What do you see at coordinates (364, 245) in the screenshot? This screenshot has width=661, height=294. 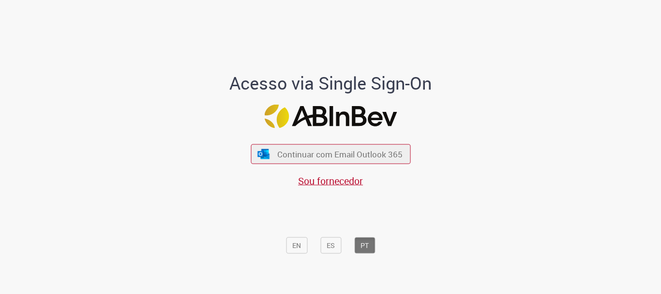 I see `button: PT` at bounding box center [364, 245].